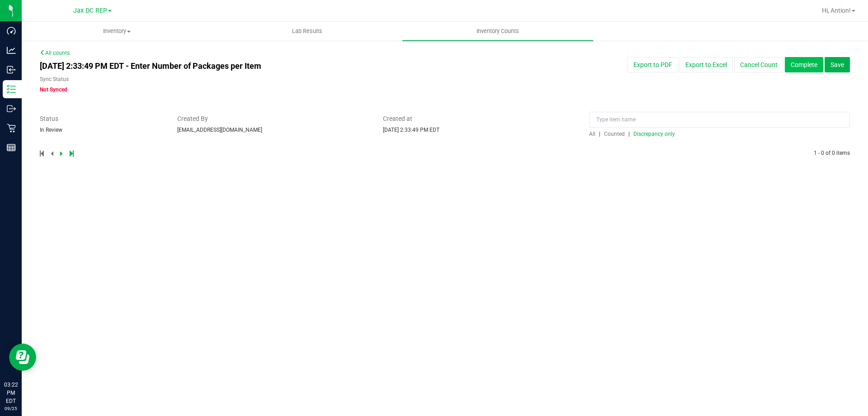 This screenshot has height=416, width=868. What do you see at coordinates (832, 153) in the screenshot?
I see `span: 1 - 0 of 0 items` at bounding box center [832, 153].